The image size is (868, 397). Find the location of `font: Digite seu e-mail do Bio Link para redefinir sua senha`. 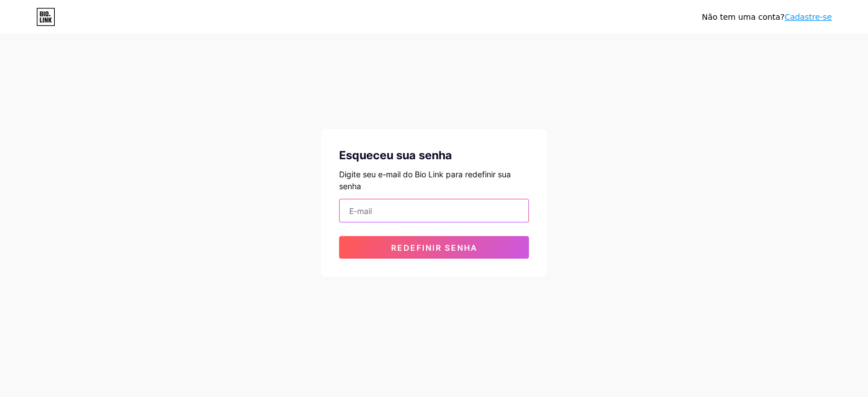

font: Digite seu e-mail do Bio Link para redefinir sua senha is located at coordinates (425, 180).